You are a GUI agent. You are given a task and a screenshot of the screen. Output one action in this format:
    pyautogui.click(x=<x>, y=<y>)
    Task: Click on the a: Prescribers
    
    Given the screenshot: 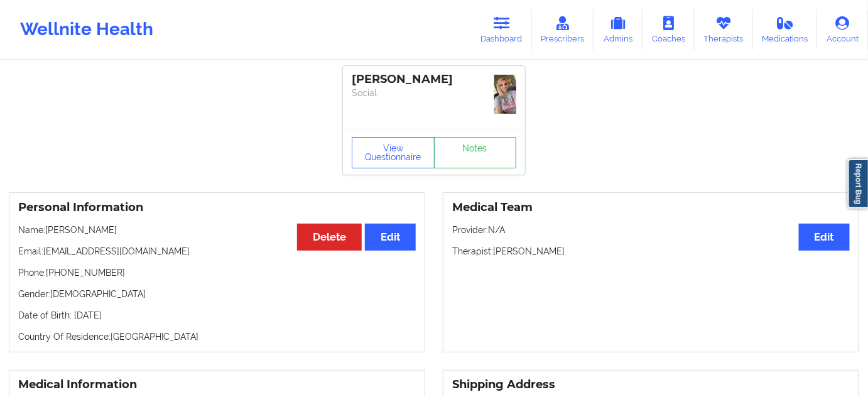 What is the action you would take?
    pyautogui.click(x=563, y=30)
    